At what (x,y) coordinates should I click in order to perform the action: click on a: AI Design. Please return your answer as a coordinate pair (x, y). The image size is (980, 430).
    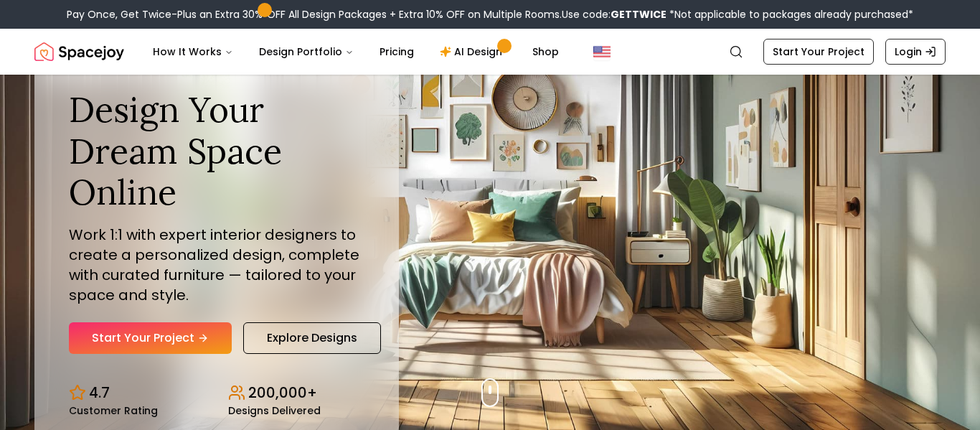
    Looking at the image, I should click on (473, 52).